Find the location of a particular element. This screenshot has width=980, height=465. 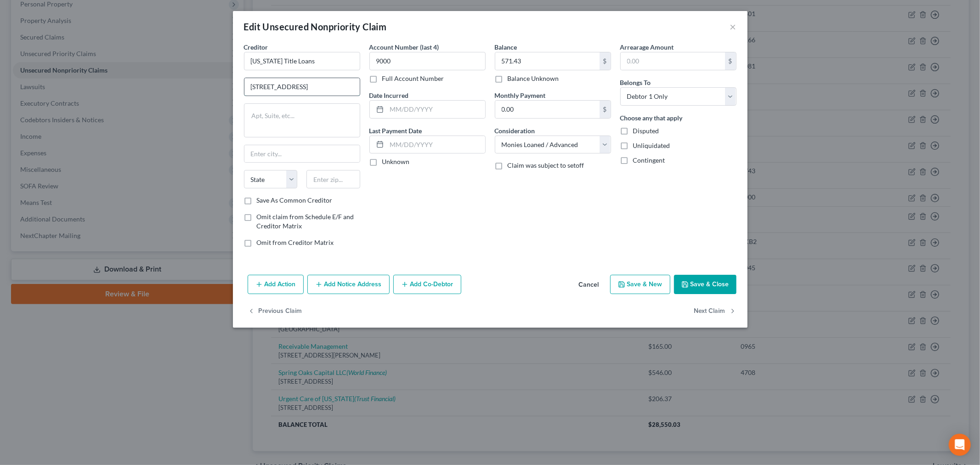

label: Last Payment Date is located at coordinates (396, 131).